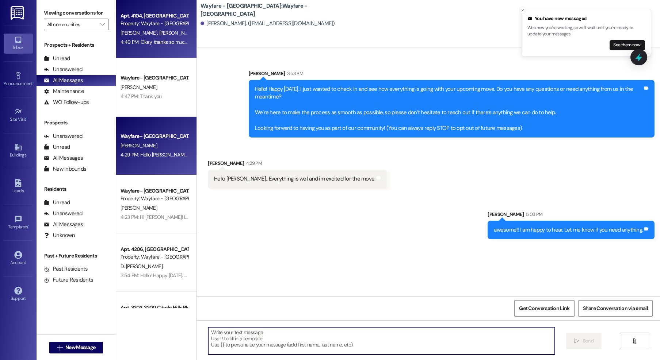  What do you see at coordinates (66, 269) in the screenshot?
I see `div: Past Residents` at bounding box center [66, 269].